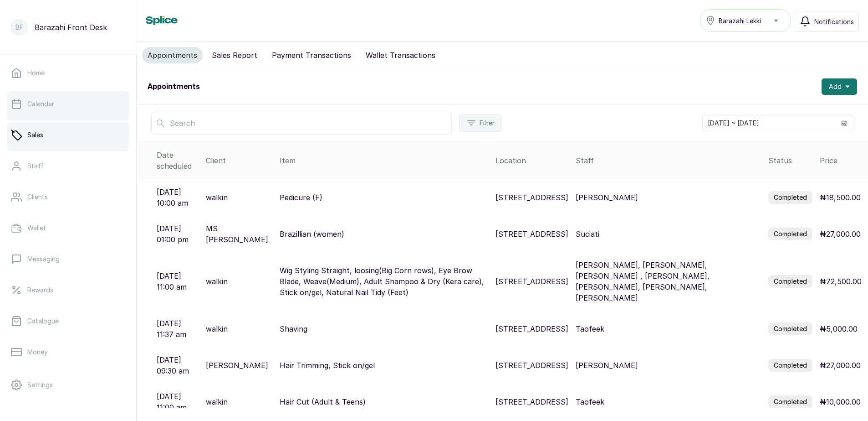  Describe the element at coordinates (790, 161) in the screenshot. I see `div: Status` at that location.